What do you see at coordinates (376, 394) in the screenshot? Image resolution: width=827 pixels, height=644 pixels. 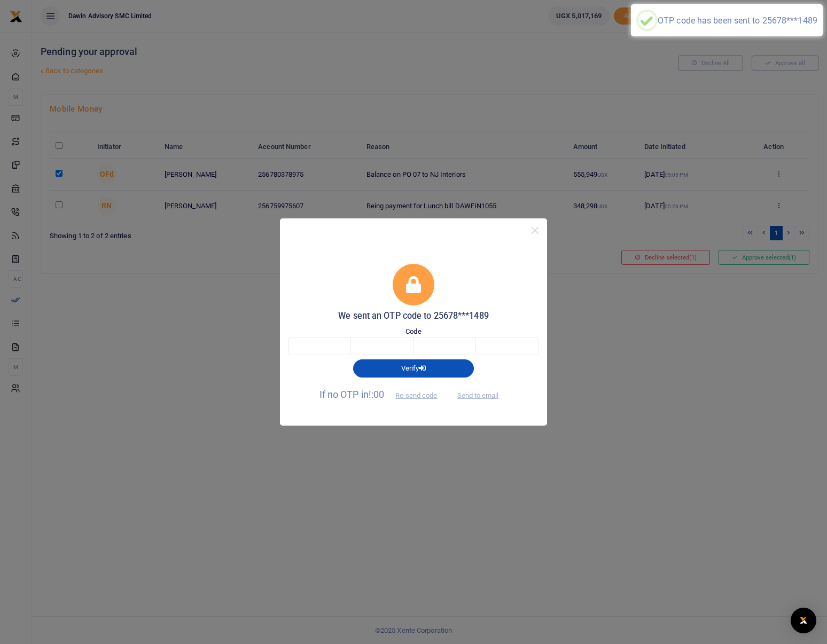 I see `span: !:00` at bounding box center [376, 394].